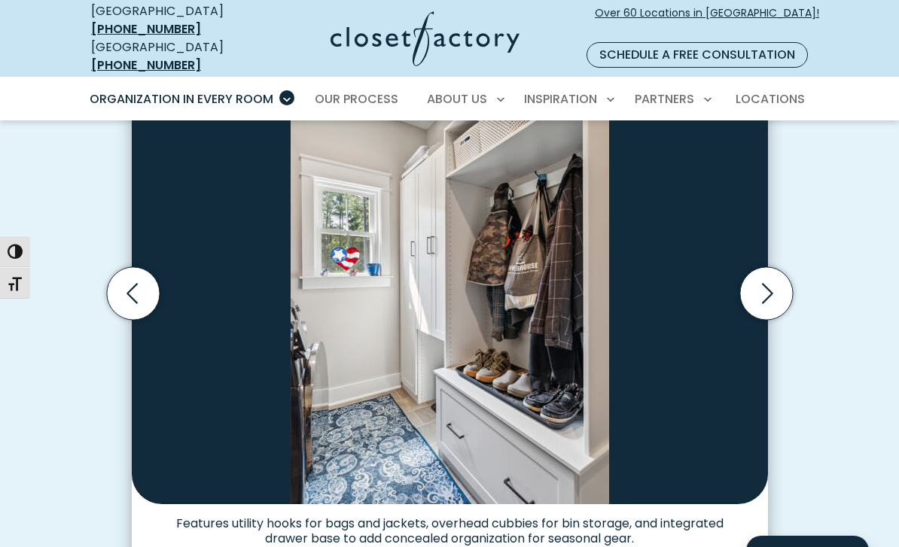 The height and width of the screenshot is (547, 899). I want to click on span: Partners, so click(664, 99).